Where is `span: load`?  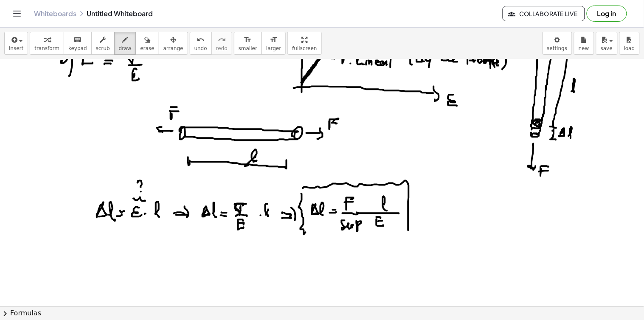
span: load is located at coordinates (630, 49).